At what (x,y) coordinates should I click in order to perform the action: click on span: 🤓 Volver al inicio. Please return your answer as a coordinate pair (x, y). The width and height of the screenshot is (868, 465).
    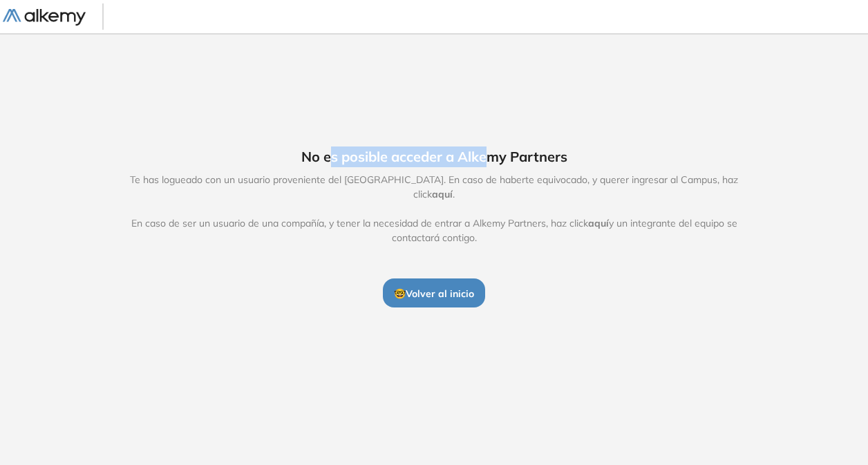
    Looking at the image, I should click on (434, 294).